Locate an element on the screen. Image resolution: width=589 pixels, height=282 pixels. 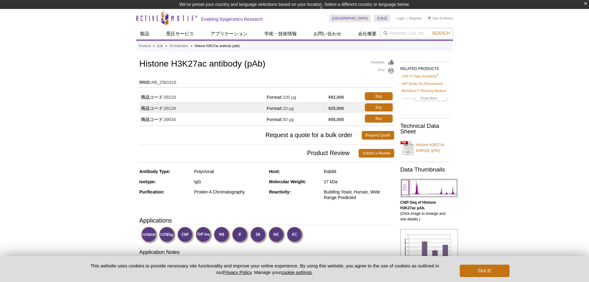
b: ChIP-Seq of Histone H3K27ac pAb. is located at coordinates (418, 205).